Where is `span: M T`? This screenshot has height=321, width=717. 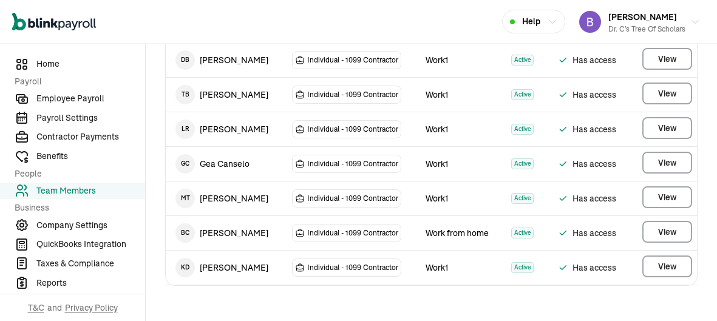 span: M T is located at coordinates (185, 199).